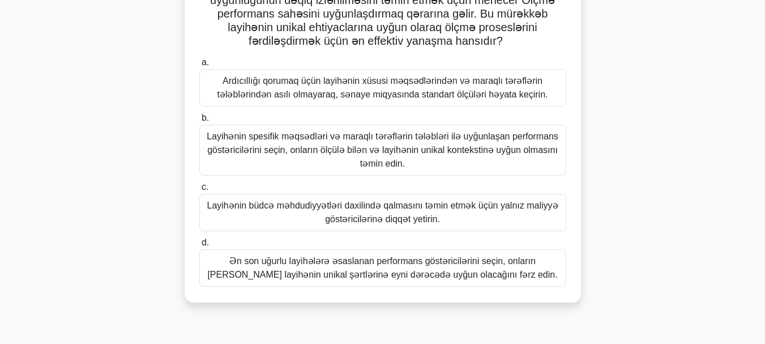 This screenshot has height=344, width=765. Describe the element at coordinates (382, 149) in the screenshot. I see `font: Layihənin spesifik məqsədləri və maraqlı tərəflərin tələbləri ilə uyğunlaşan performans göstərici...` at that location.